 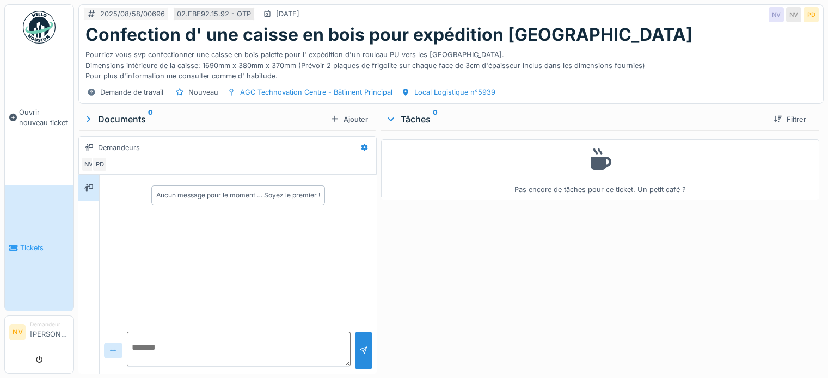 I want to click on div: Local Logistique n°5939, so click(x=454, y=92).